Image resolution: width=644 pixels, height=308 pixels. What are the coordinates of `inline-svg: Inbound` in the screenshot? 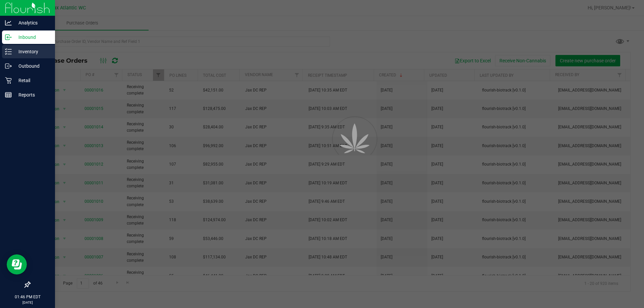 It's located at (8, 37).